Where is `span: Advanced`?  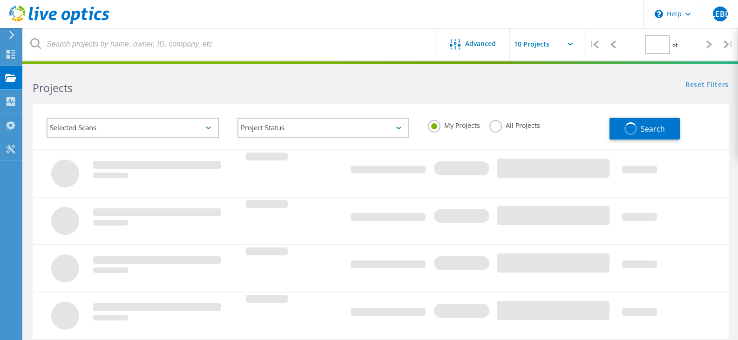 span: Advanced is located at coordinates (480, 44).